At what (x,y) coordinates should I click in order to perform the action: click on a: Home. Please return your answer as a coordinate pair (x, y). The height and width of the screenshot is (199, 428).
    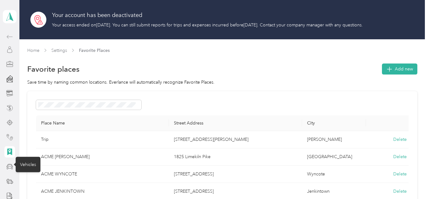
    Looking at the image, I should click on (33, 50).